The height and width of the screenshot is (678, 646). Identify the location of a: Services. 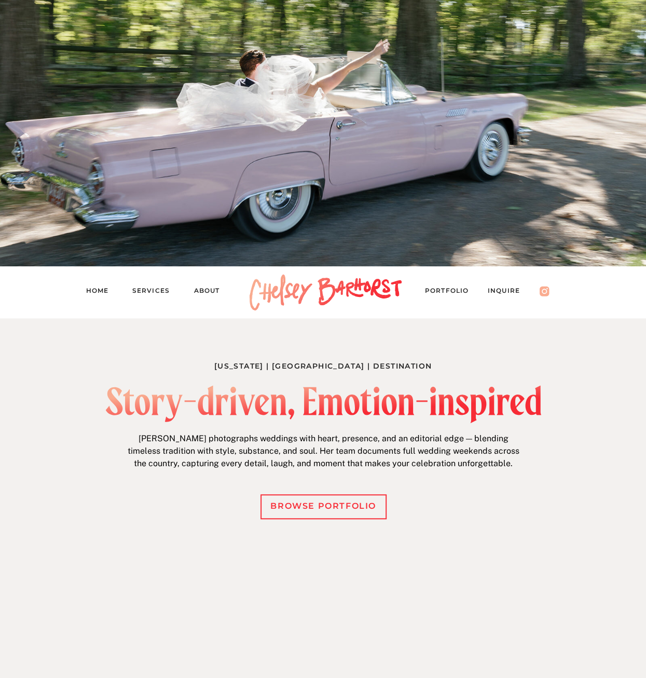
(156, 292).